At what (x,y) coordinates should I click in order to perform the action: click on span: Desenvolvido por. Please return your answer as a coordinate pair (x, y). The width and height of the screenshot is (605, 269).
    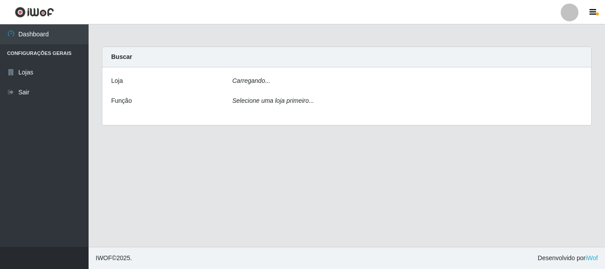
    Looking at the image, I should click on (567, 258).